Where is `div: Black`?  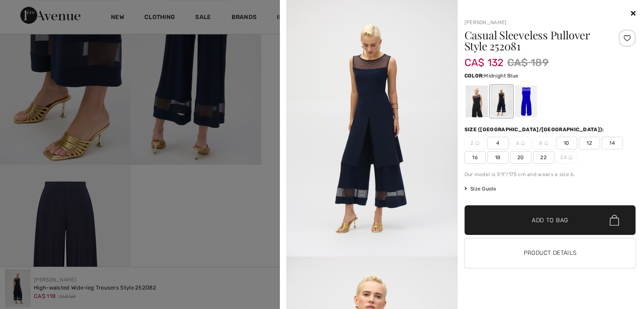 div: Black is located at coordinates (476, 101).